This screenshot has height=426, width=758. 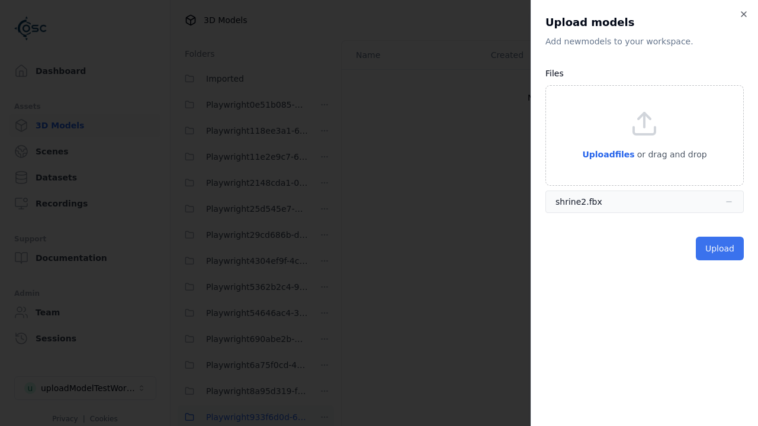 What do you see at coordinates (579, 202) in the screenshot?
I see `div: shrine2.fbx` at bounding box center [579, 202].